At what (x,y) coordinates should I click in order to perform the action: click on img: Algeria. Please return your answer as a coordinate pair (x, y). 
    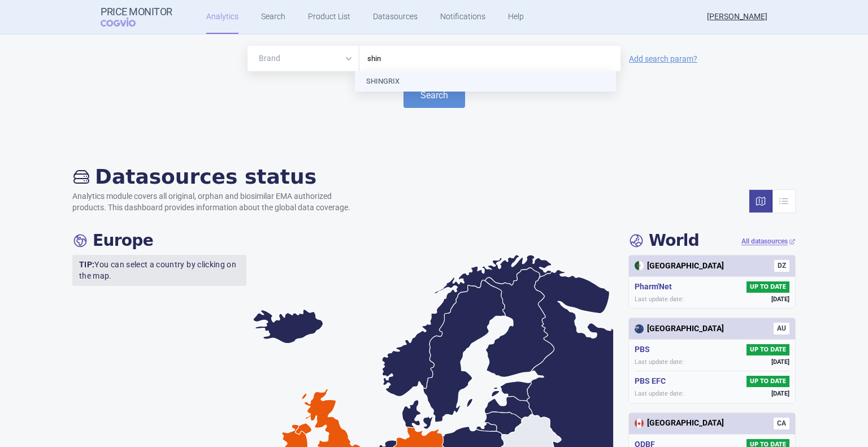
    Looking at the image, I should click on (640, 266).